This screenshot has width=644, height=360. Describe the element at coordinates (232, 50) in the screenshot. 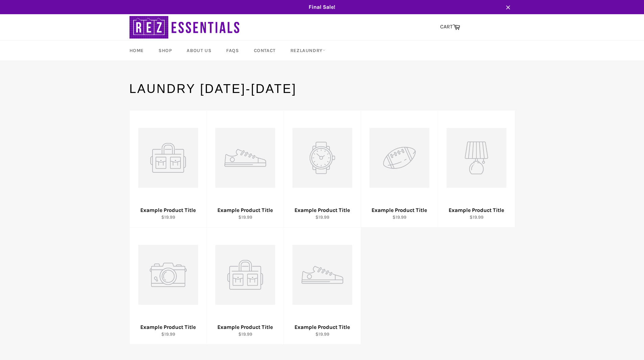

I see `a: FAQs` at that location.